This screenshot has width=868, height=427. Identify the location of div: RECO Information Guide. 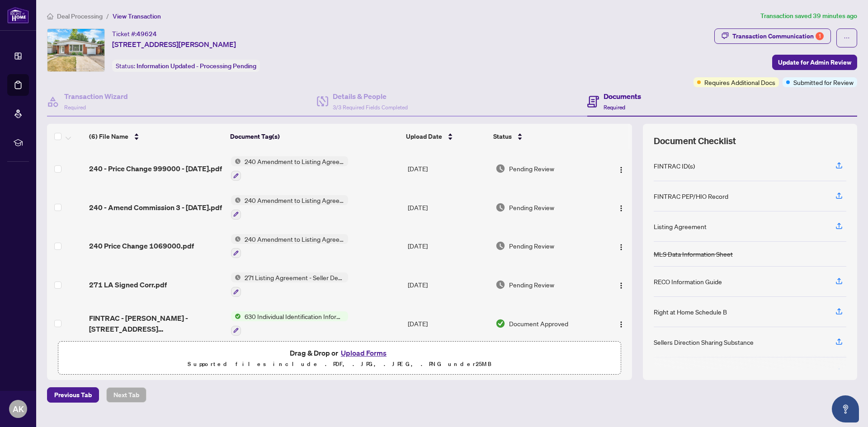
(688, 282).